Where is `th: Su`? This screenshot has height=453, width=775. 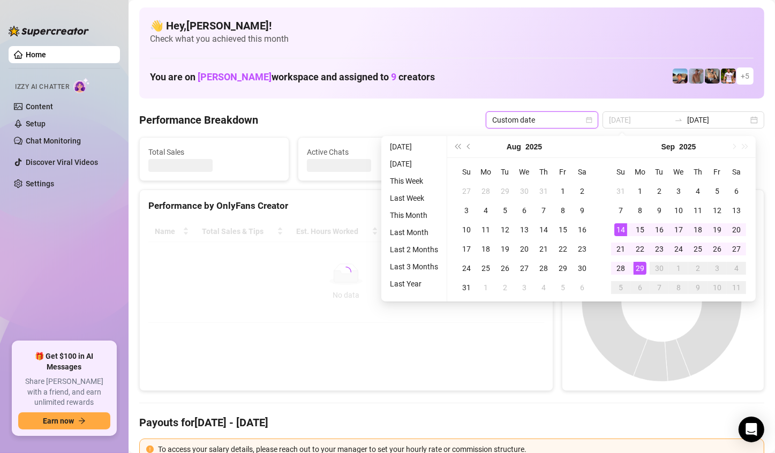
th: Su is located at coordinates (621, 172).